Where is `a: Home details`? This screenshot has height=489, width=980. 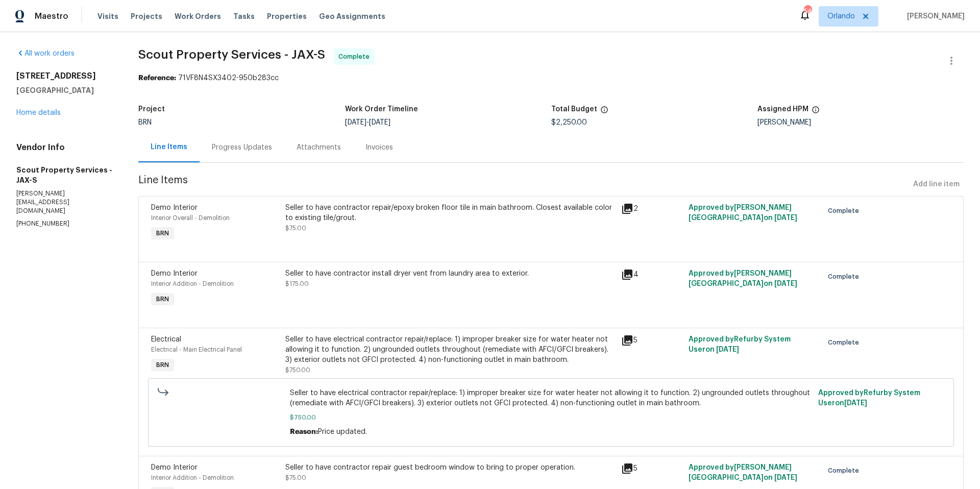 a: Home details is located at coordinates (39, 113).